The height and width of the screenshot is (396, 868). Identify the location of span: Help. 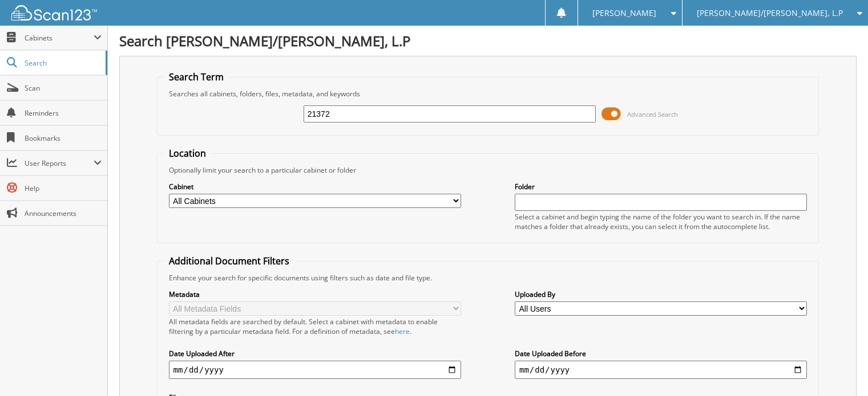
(63, 188).